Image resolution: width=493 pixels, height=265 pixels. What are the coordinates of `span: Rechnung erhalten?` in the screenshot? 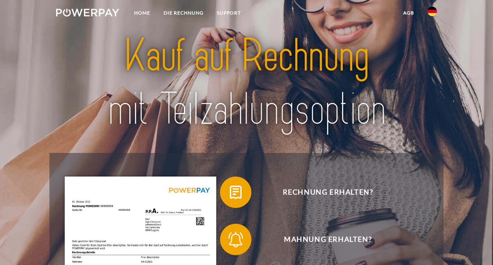 It's located at (328, 192).